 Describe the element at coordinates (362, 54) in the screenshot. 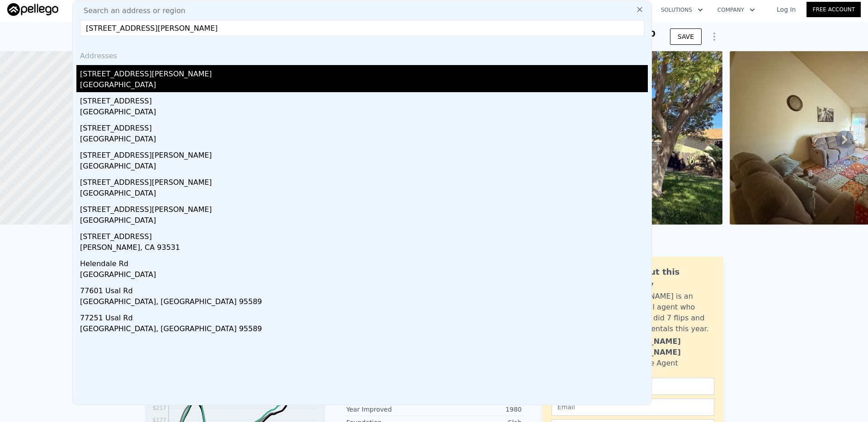

I see `div: Addresses` at that location.